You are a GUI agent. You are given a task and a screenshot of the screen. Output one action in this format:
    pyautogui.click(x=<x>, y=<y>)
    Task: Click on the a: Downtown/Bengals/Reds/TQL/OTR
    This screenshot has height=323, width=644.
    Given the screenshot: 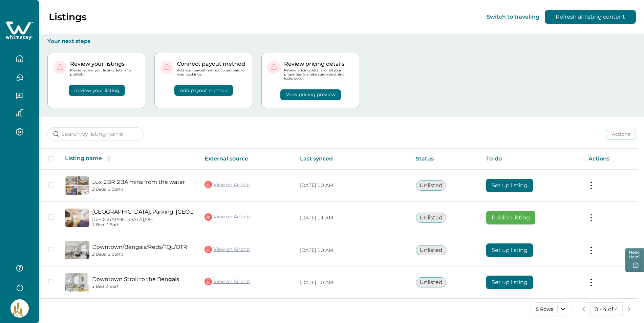 What is the action you would take?
    pyautogui.click(x=143, y=247)
    